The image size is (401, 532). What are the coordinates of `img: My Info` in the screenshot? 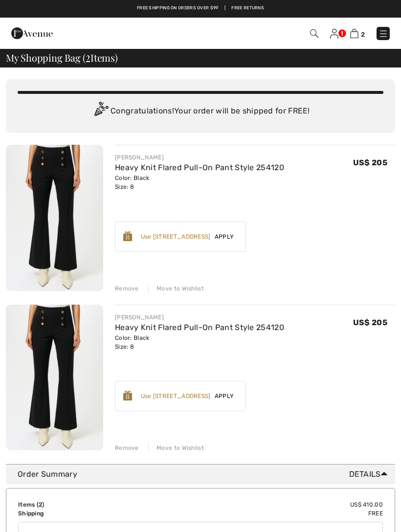 It's located at (334, 33).